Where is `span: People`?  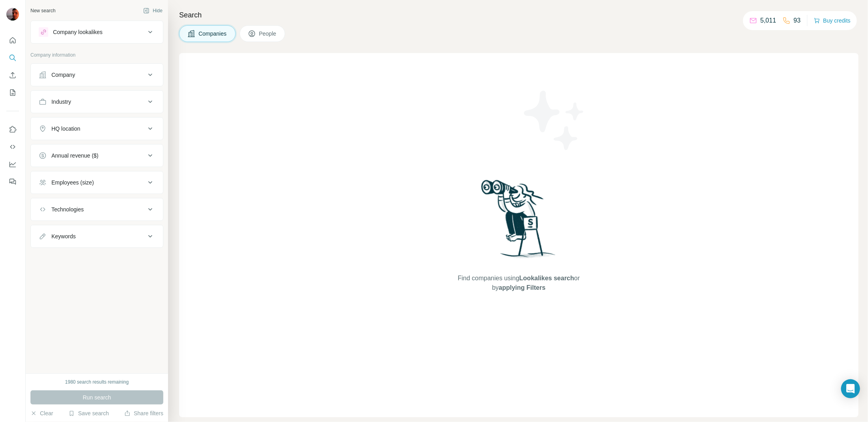
span: People is located at coordinates (268, 34).